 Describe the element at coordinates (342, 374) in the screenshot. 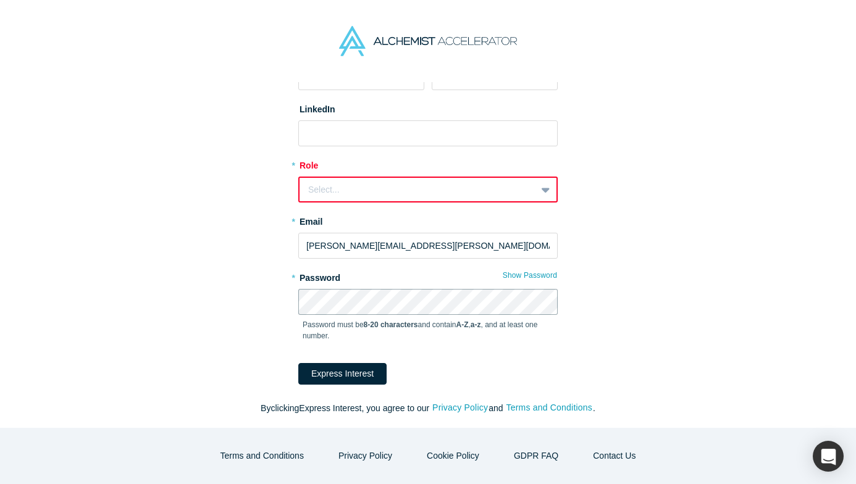

I see `button: Express Interest` at that location.